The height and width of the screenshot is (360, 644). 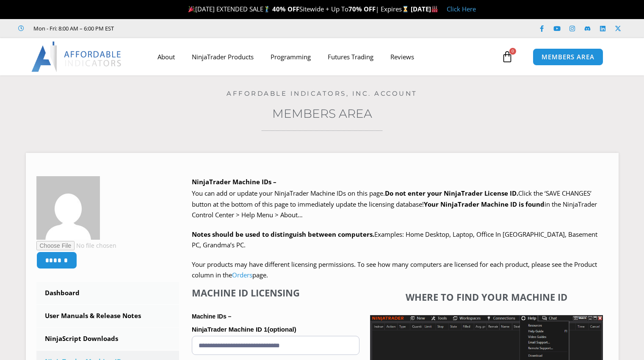 What do you see at coordinates (486, 296) in the screenshot?
I see `h4: Where to find your Machine ID` at bounding box center [486, 296].